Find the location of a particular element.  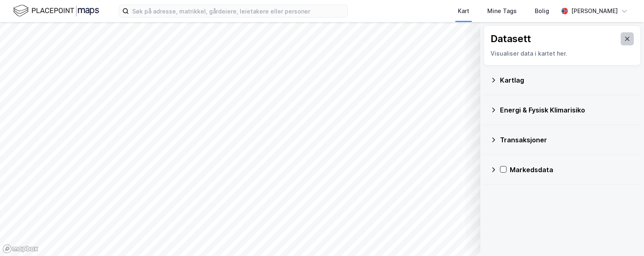

div: Datasett is located at coordinates (510, 39).